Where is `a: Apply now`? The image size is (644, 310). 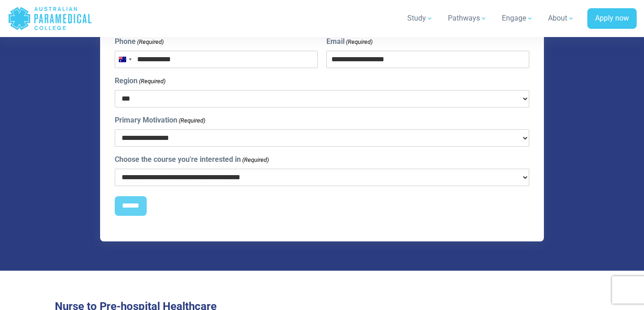
a: Apply now is located at coordinates (612, 19).